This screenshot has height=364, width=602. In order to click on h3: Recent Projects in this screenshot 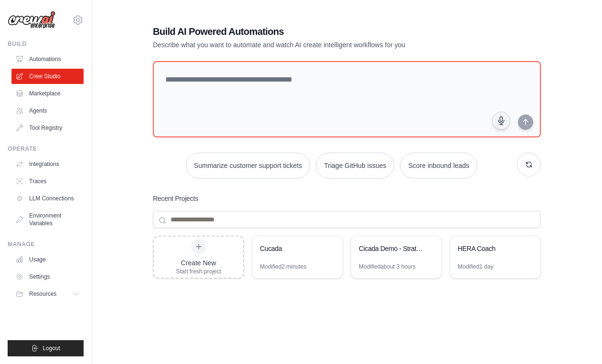, I will do `click(176, 199)`.